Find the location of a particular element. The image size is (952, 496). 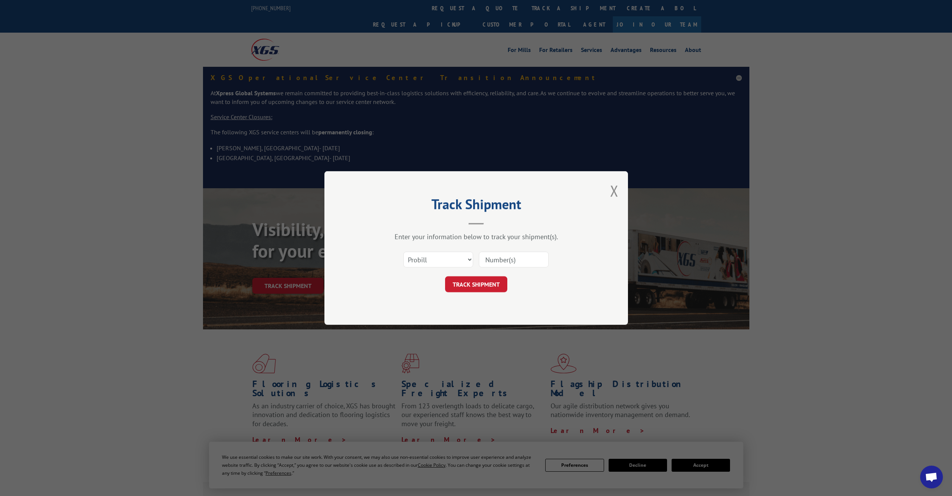

button: TRACK SHIPMENT is located at coordinates (476, 284).